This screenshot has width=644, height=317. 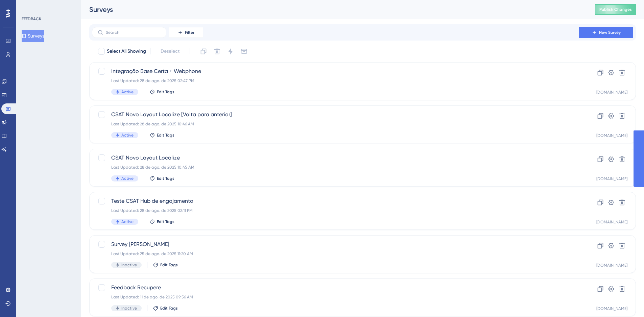 I want to click on div: Last Updated: 28 de ago. de 2025 10:45 AM, so click(x=335, y=167).